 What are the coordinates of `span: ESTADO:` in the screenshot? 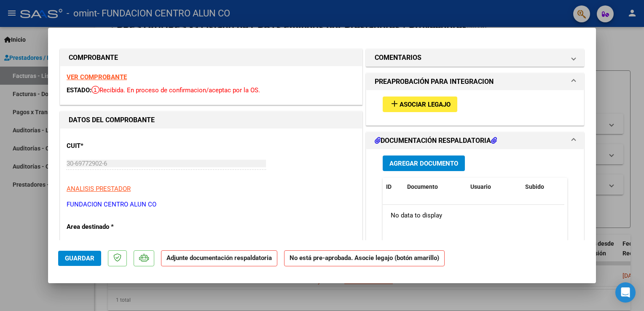 It's located at (79, 90).